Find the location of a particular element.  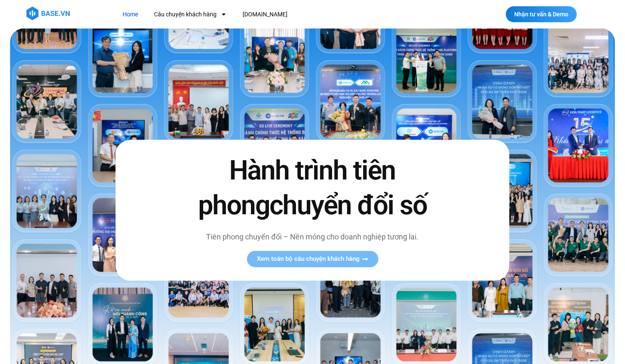

h2: Hành trình tiên phong is located at coordinates (312, 188).